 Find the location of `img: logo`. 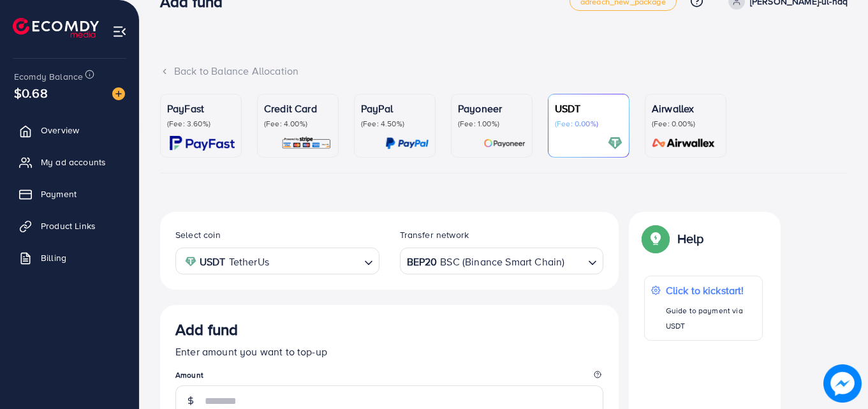

img: logo is located at coordinates (56, 28).